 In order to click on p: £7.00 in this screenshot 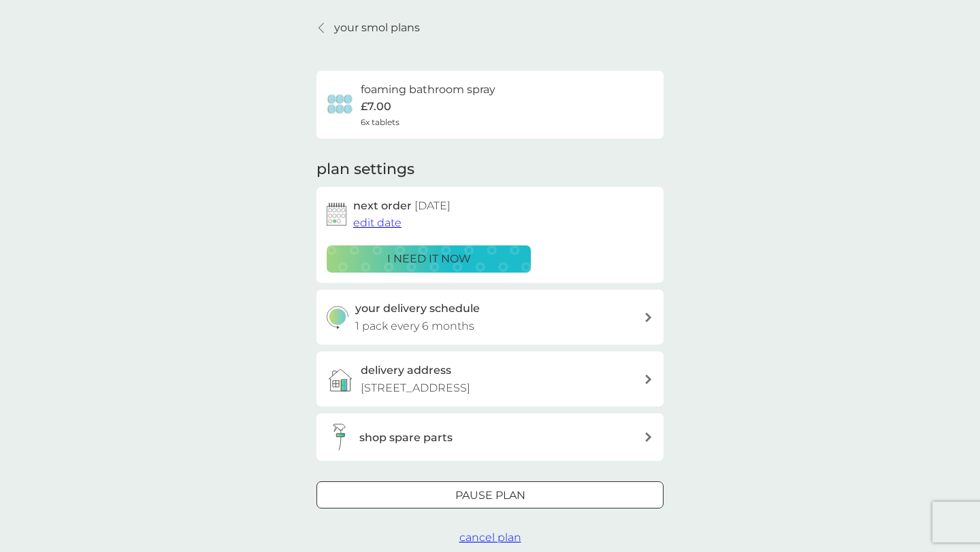, I will do `click(376, 107)`.